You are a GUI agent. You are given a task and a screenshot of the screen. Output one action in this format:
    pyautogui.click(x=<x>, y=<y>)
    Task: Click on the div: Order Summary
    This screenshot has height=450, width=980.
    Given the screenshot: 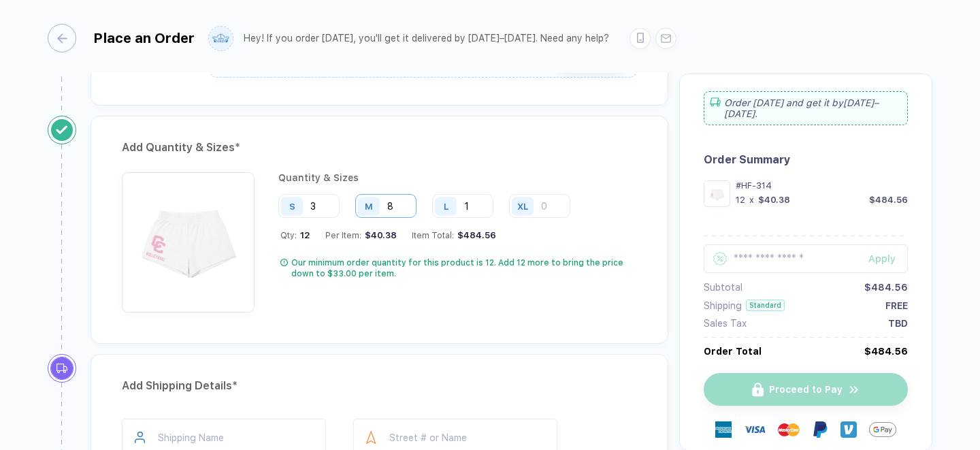 What is the action you would take?
    pyautogui.click(x=806, y=160)
    